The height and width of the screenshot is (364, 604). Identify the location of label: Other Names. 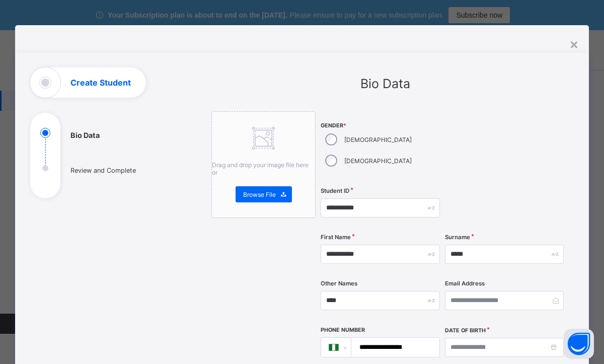
(339, 283).